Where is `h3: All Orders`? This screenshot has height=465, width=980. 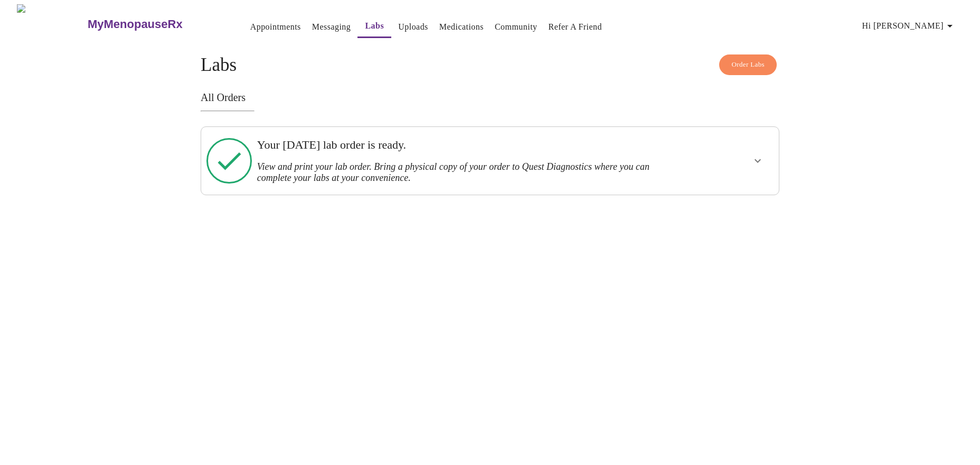 h3: All Orders is located at coordinates (490, 98).